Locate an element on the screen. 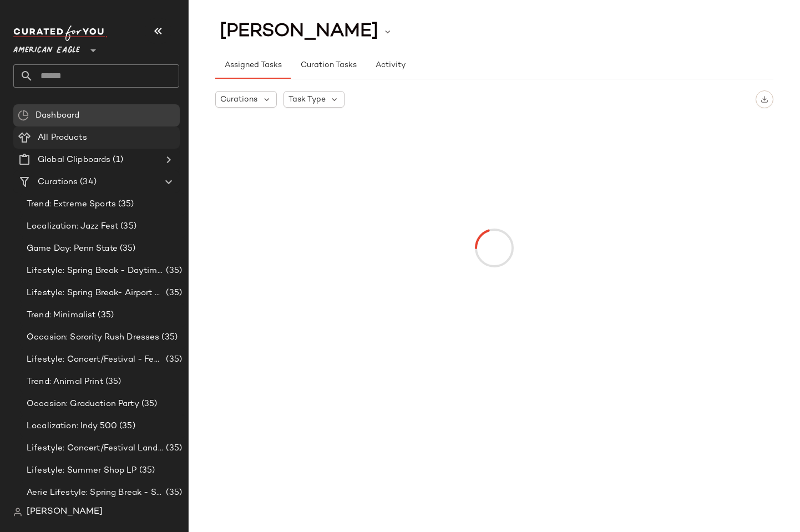 The image size is (800, 532). span: Trend: Minimalist is located at coordinates (61, 315).